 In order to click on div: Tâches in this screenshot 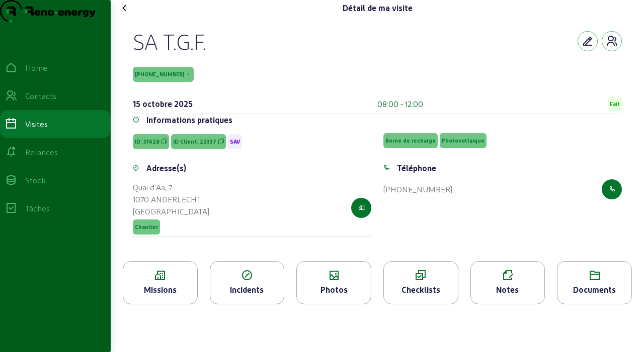, I will do `click(37, 209)`.